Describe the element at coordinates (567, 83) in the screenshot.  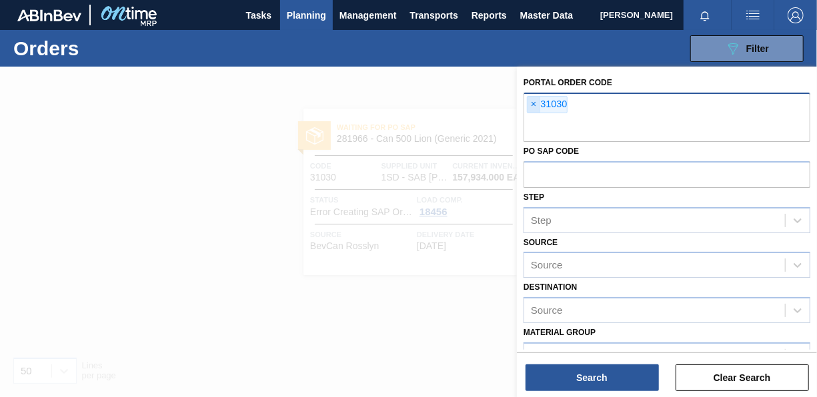
I see `label: Portal Order Code` at that location.